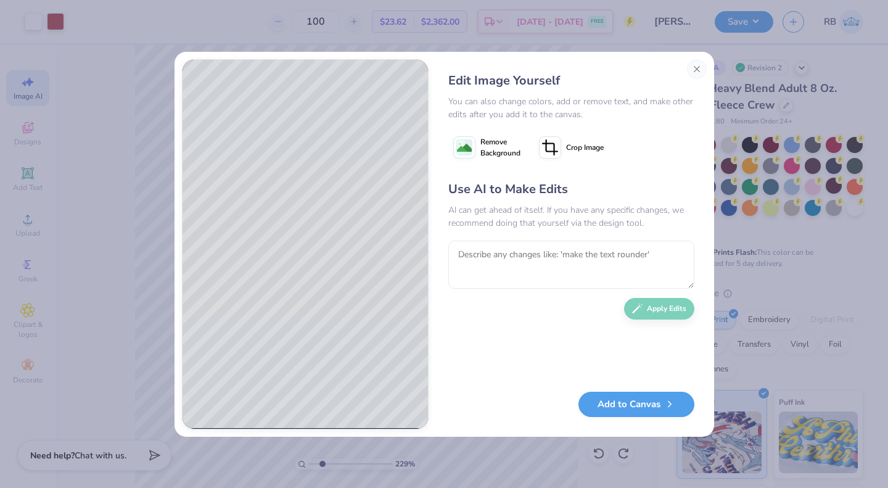  I want to click on button: Add to Canvas, so click(636, 404).